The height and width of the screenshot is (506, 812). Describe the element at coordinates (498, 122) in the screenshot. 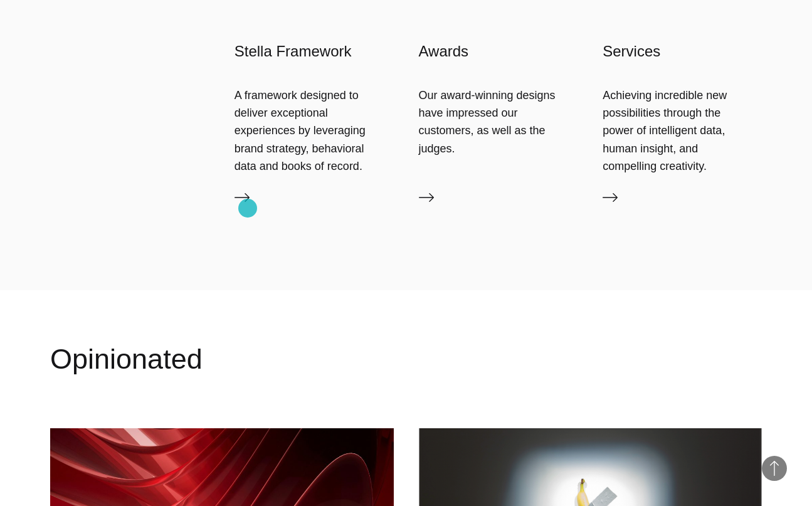

I see `div: Our award-winning designs have impressed our customers, as well as the judges.` at that location.